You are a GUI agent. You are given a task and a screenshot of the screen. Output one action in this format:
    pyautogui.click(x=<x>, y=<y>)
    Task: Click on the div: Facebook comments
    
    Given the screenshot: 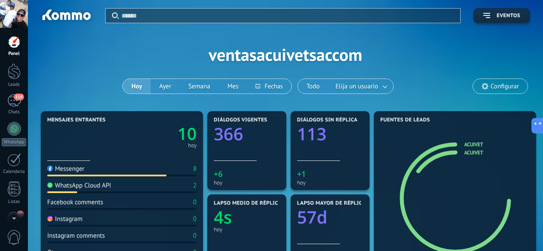 What is the action you would take?
    pyautogui.click(x=75, y=202)
    